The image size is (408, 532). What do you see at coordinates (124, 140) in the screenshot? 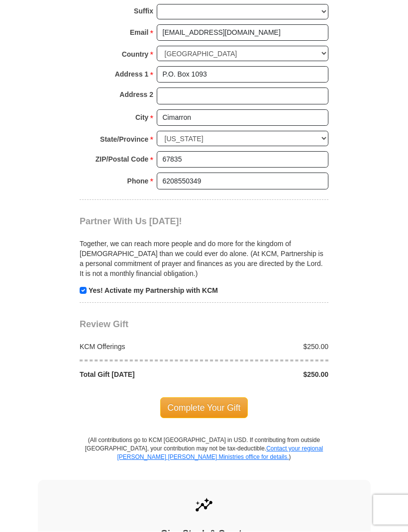
I see `strong: State/Province` at bounding box center [124, 140].